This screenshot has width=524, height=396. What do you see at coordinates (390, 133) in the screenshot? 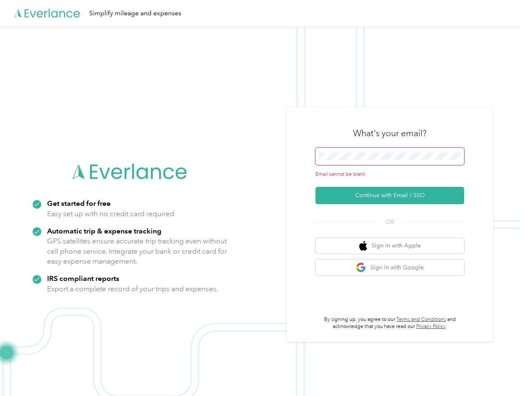
I see `h3: What's your email?` at bounding box center [390, 133].